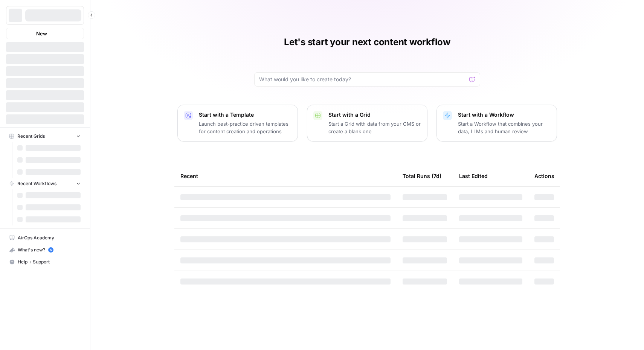  What do you see at coordinates (375, 128) in the screenshot?
I see `p: Start a Grid with data from your CMS or create a blank one` at bounding box center [375, 128].